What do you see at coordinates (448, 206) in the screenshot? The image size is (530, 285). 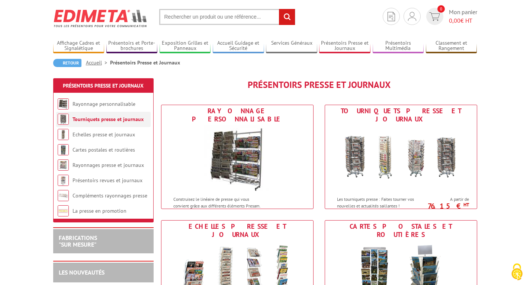 I see `p: 76.15 €` at bounding box center [448, 206].